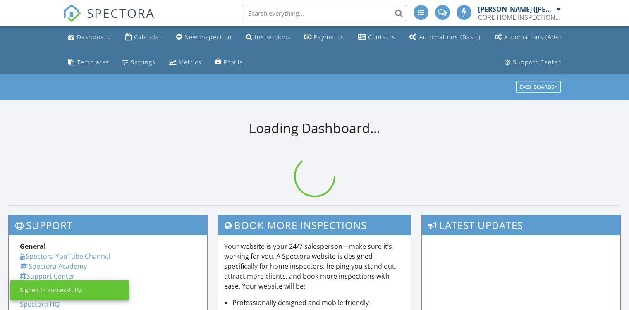 The width and height of the screenshot is (629, 310). Describe the element at coordinates (521, 225) in the screenshot. I see `h3: Latest Updates` at that location.